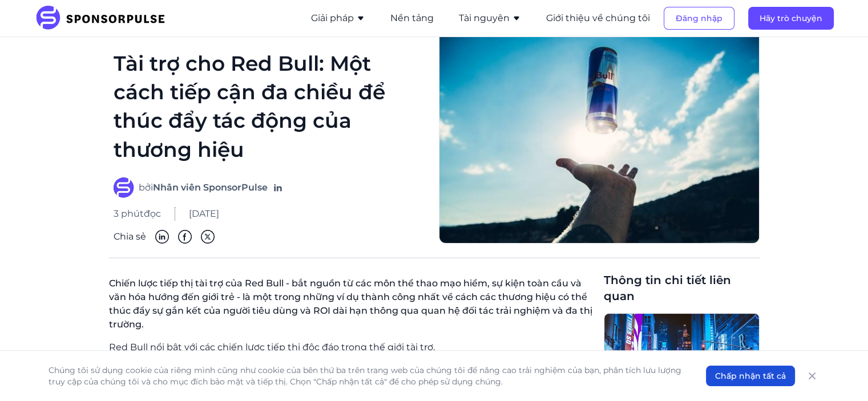  Describe the element at coordinates (338, 18) in the screenshot. I see `button: Giải pháp` at that location.